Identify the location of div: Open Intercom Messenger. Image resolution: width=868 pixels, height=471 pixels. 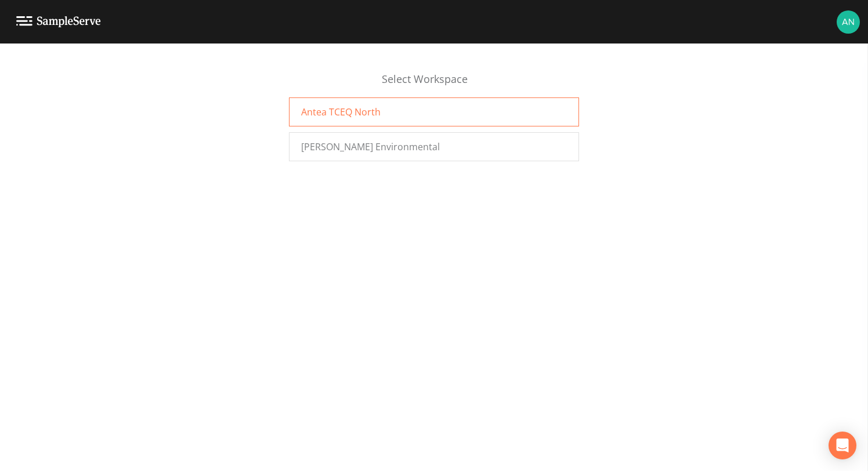
(842, 445).